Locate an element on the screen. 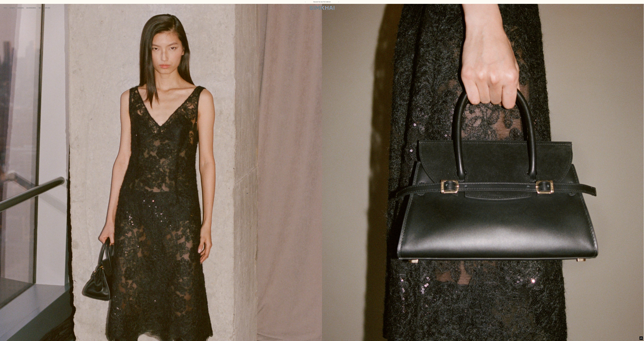  button: GBP £ is located at coordinates (618, 8).